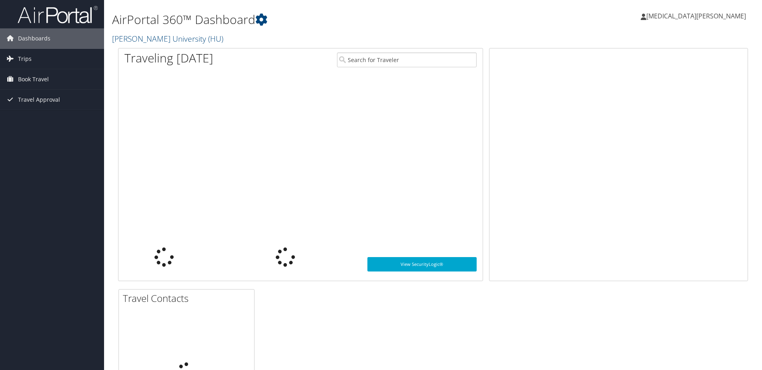  I want to click on span: Book Travel, so click(33, 79).